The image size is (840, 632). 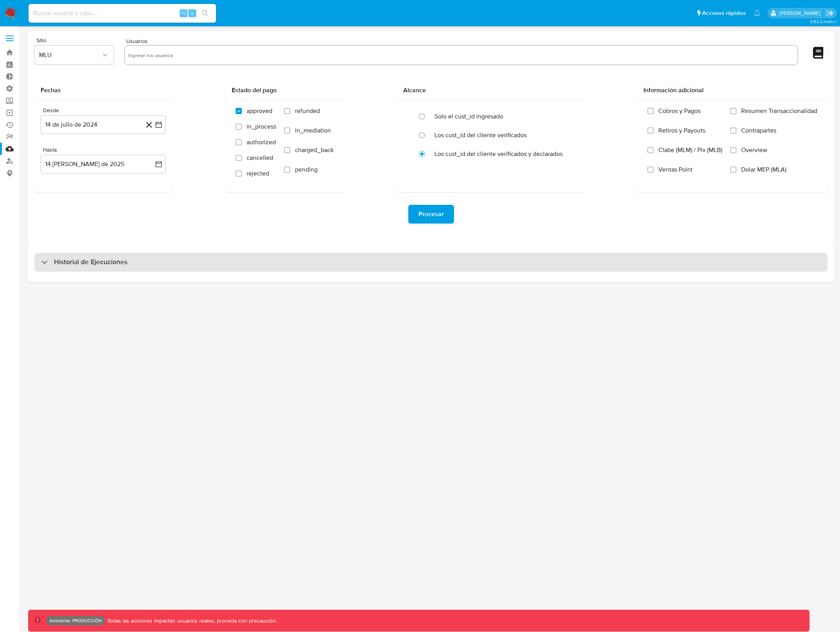 What do you see at coordinates (205, 13) in the screenshot?
I see `button: search-icon` at bounding box center [205, 13].